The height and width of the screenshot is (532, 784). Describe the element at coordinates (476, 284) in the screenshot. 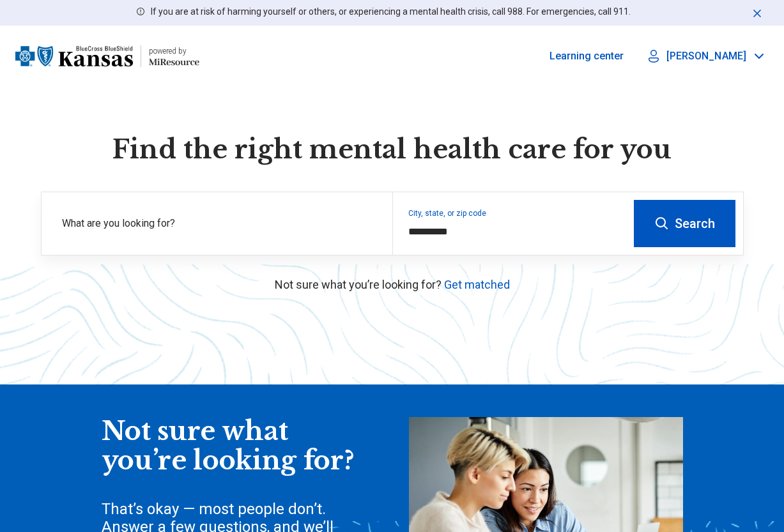

I see `a: Get matched` at that location.